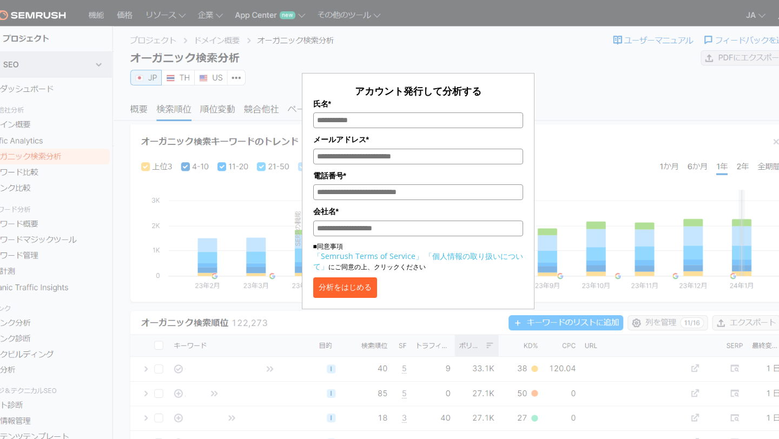 The image size is (779, 439). I want to click on a: 「Semrush Terms of Service」, so click(368, 256).